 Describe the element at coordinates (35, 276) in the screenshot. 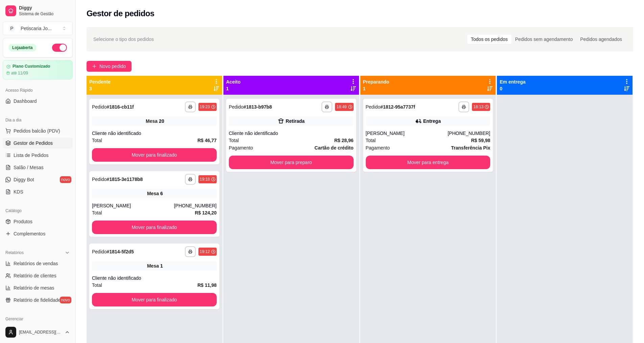

I see `span: Relatório de clientes` at that location.